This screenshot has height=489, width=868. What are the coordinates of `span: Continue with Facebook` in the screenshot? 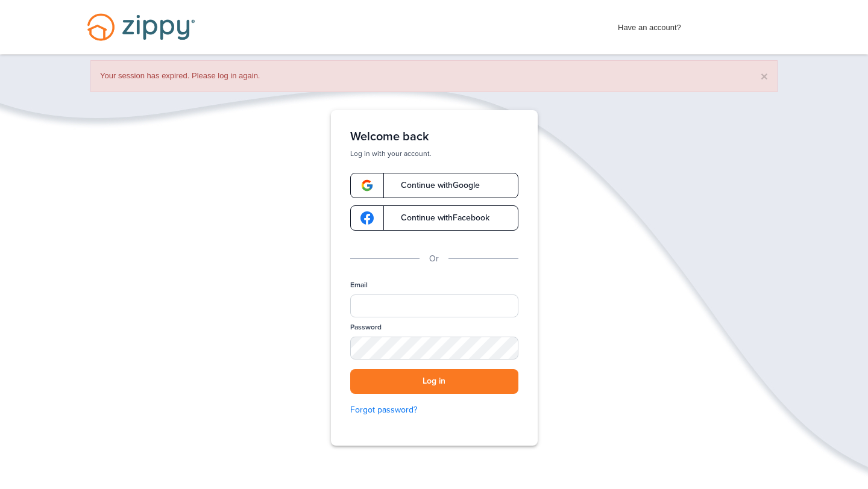 It's located at (439, 218).